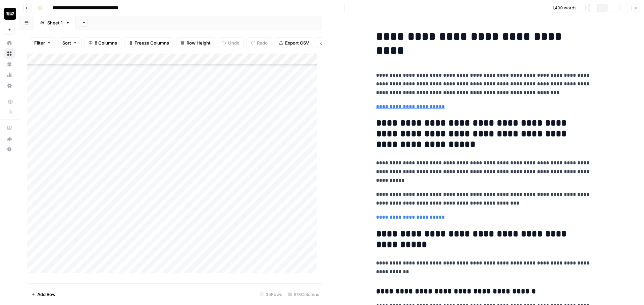 The width and height of the screenshot is (644, 305). Describe the element at coordinates (10, 14) in the screenshot. I see `img: Contact Studios Logo` at that location.